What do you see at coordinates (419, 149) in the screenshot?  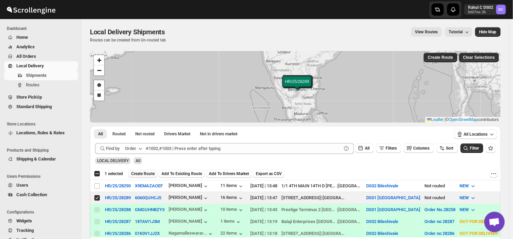 I see `button: Columns` at bounding box center [419, 149].